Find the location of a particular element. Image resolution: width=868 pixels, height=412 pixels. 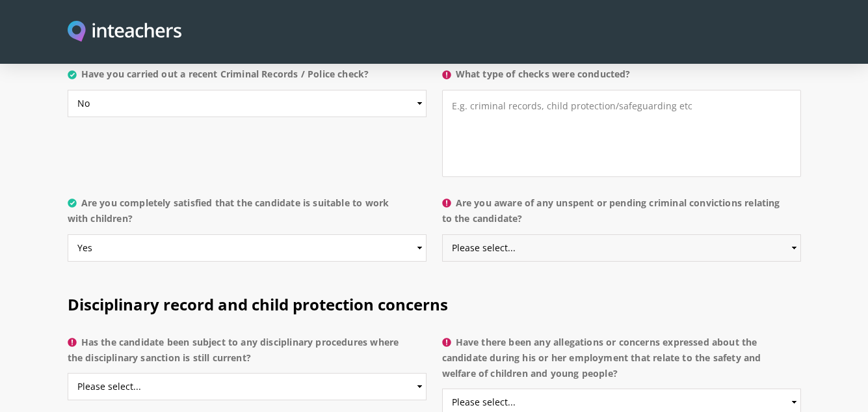

label: Are you completely satisfied that the candidate is suitable to work with children? is located at coordinates (247, 215).